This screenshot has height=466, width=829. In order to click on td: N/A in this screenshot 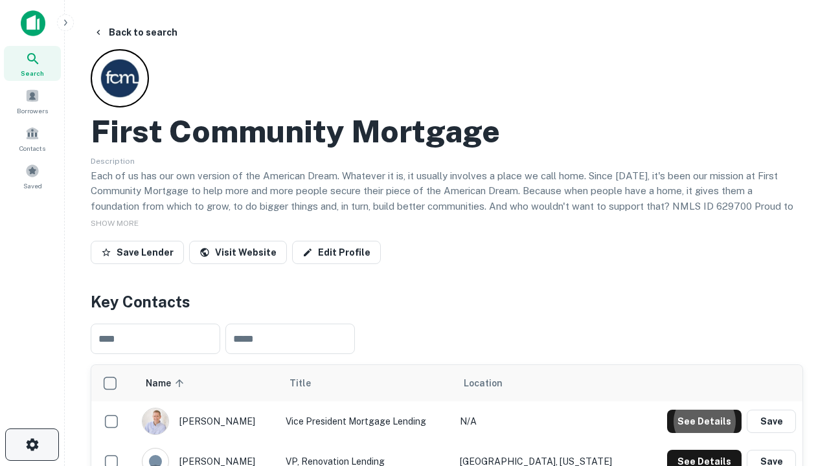, I will do `click(547, 422)`.